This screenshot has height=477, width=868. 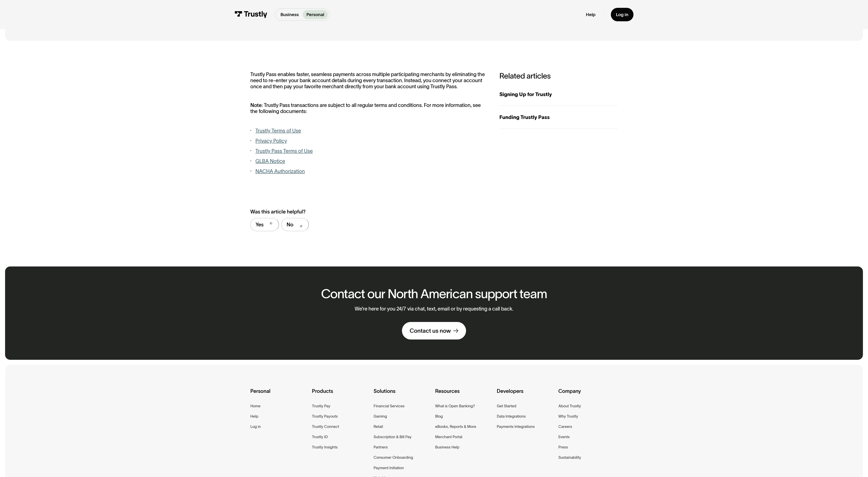 I want to click on a: Press, so click(x=563, y=447).